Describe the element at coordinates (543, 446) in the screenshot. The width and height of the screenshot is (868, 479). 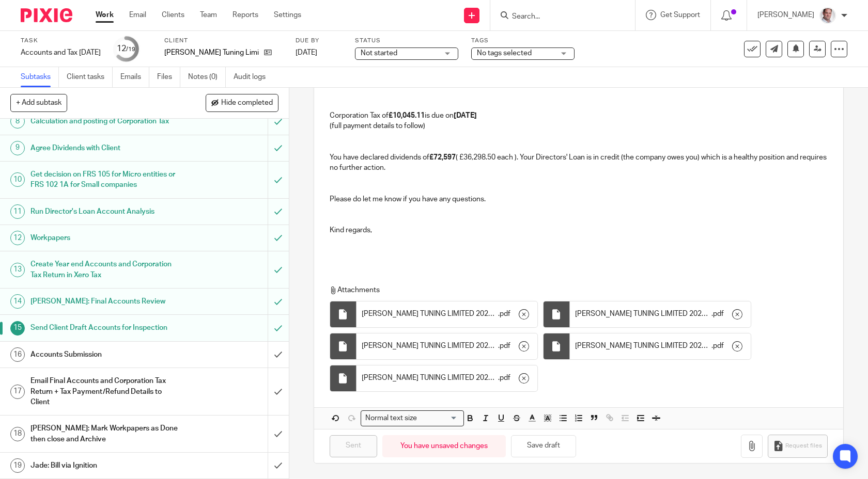
I see `button: Save draft` at that location.